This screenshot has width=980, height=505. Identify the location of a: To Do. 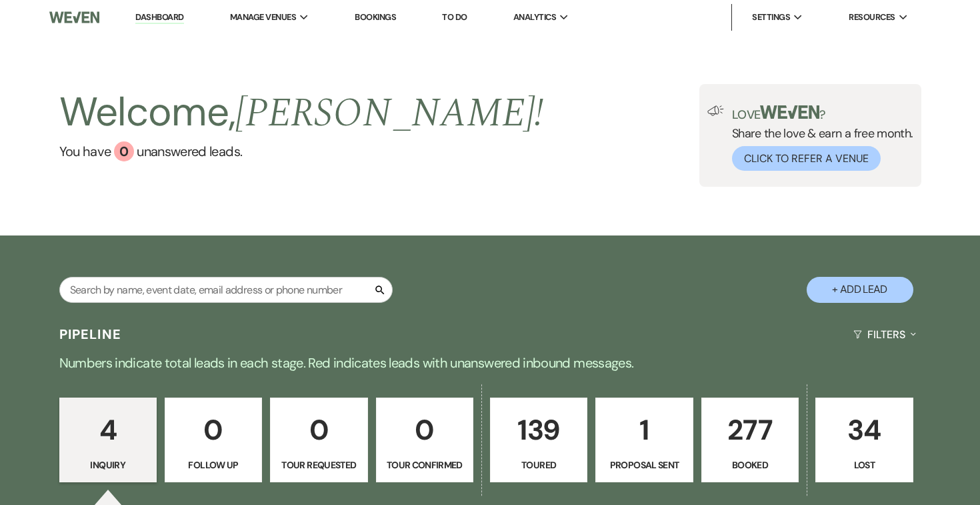
(454, 17).